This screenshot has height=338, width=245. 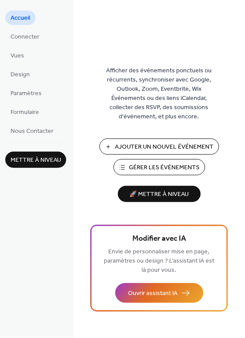 I want to click on button: Gérer les Événements, so click(x=159, y=167).